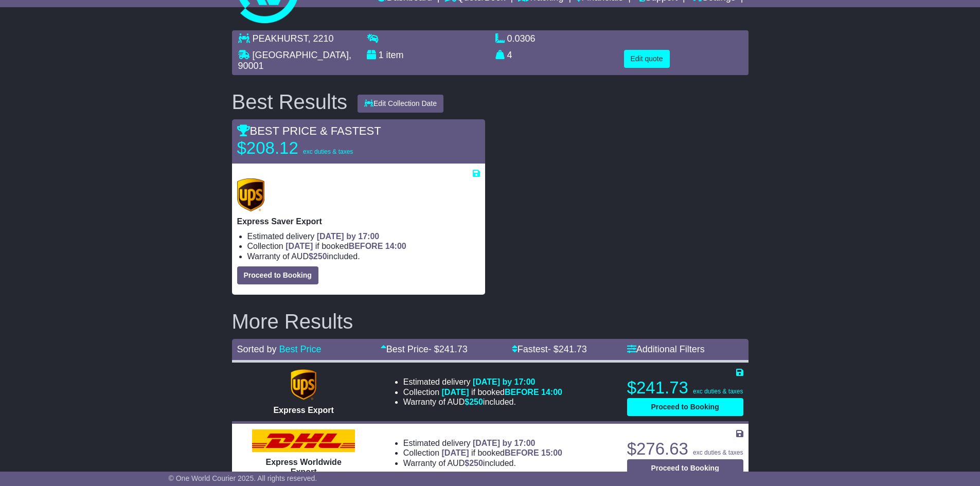 This screenshot has height=486, width=980. I want to click on button: Edit quote, so click(647, 59).